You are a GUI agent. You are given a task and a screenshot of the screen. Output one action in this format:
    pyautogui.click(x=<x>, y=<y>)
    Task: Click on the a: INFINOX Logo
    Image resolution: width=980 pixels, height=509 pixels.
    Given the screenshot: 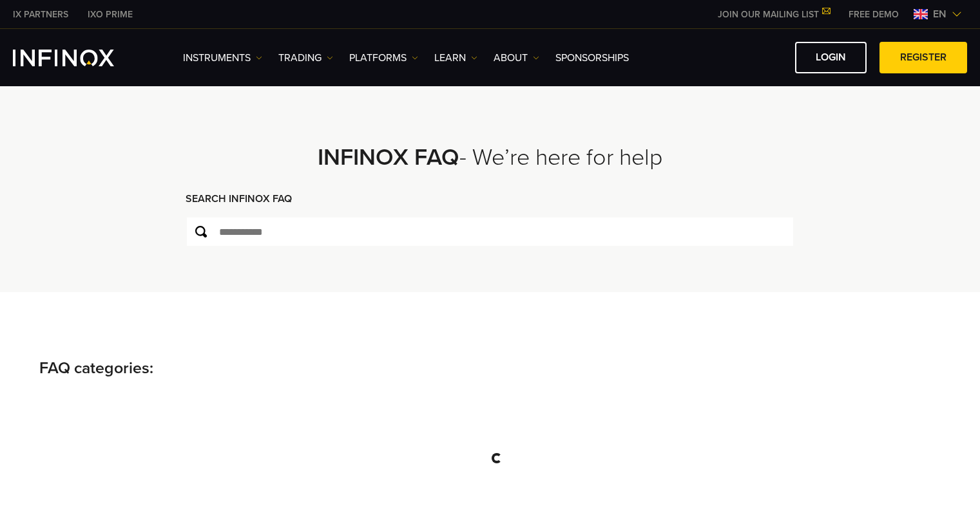 What is the action you would take?
    pyautogui.click(x=79, y=58)
    